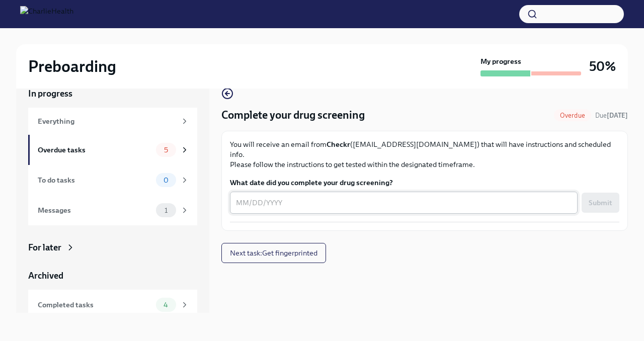 The width and height of the screenshot is (644, 341). I want to click on a: In progress, so click(113, 94).